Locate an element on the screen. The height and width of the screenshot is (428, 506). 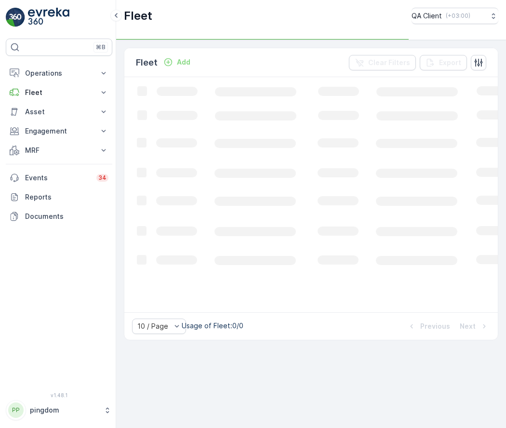
p: 34 is located at coordinates (102, 178).